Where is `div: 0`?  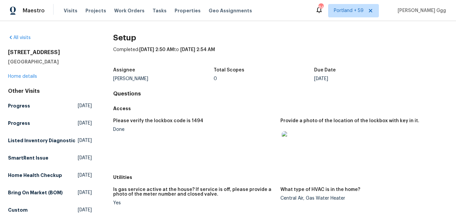
div: 0 is located at coordinates (264, 79).